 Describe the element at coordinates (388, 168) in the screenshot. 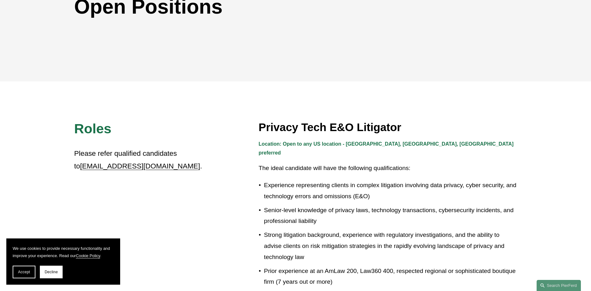

I see `p: The ideal candidate will have the following qualifications:` at that location.